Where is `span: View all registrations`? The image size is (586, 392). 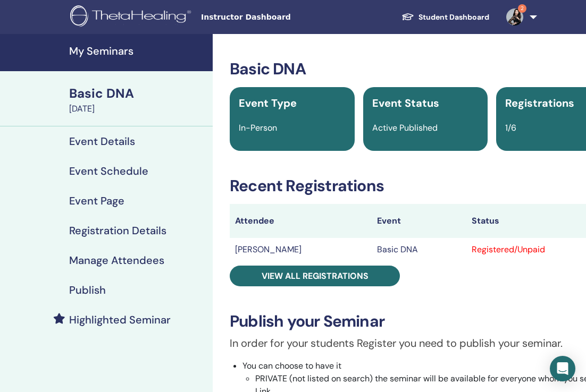 span: View all registrations is located at coordinates (315, 276).